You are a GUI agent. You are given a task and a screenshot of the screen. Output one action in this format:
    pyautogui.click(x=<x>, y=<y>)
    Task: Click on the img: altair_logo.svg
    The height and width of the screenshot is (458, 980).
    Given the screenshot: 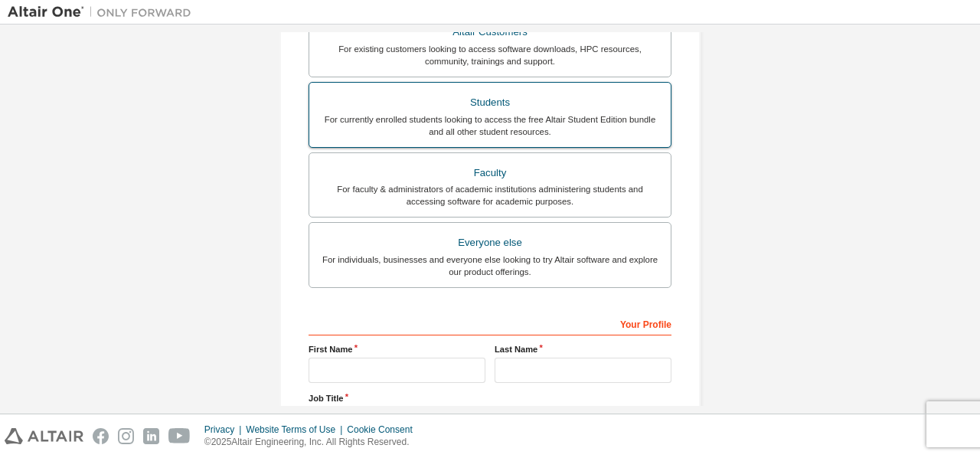 What is the action you would take?
    pyautogui.click(x=44, y=436)
    